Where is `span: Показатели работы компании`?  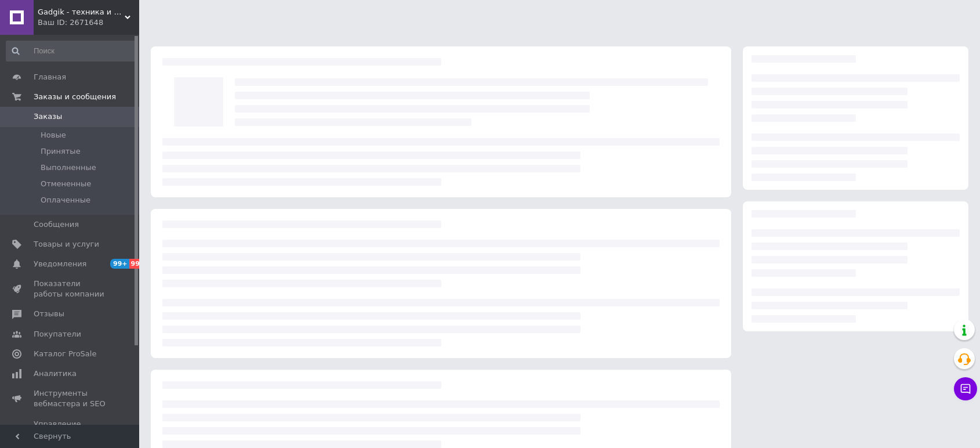
span: Показатели работы компании is located at coordinates (70, 289).